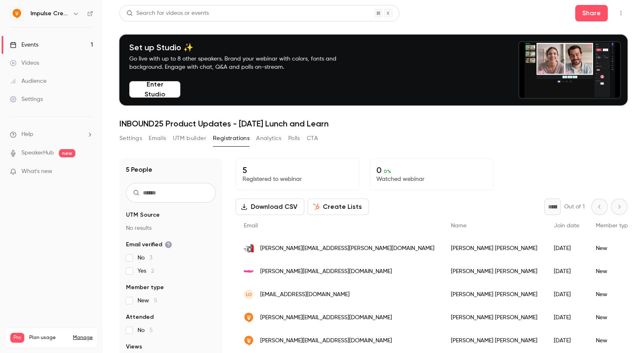 The image size is (644, 353). What do you see at coordinates (269, 138) in the screenshot?
I see `button: Analytics` at bounding box center [269, 138].